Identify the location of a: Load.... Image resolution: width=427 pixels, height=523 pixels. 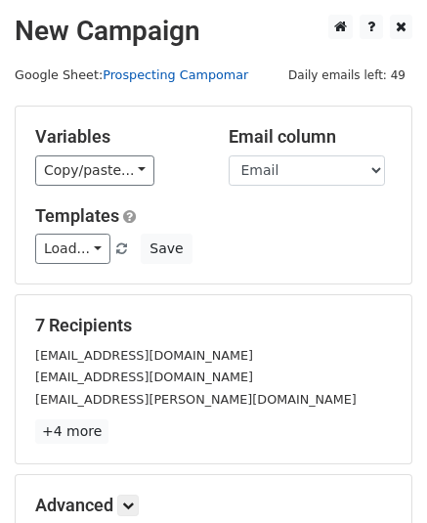
(72, 248).